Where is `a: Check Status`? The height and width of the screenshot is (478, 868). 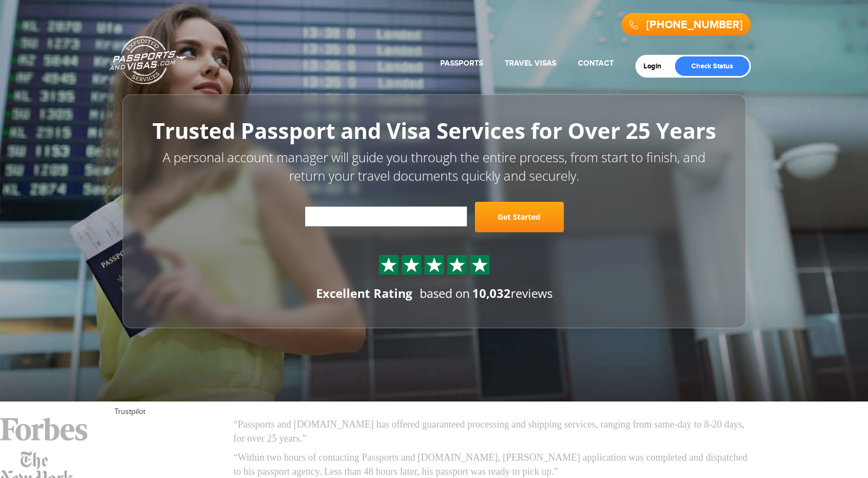
a: Check Status is located at coordinates (712, 66).